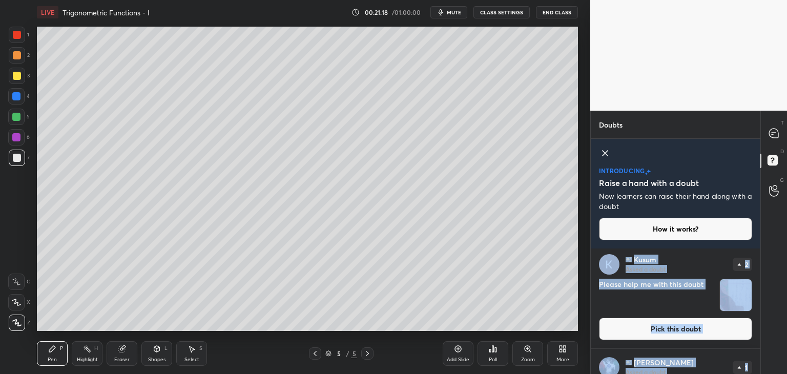  Describe the element at coordinates (87, 360) in the screenshot. I see `div: Highlight` at that location.